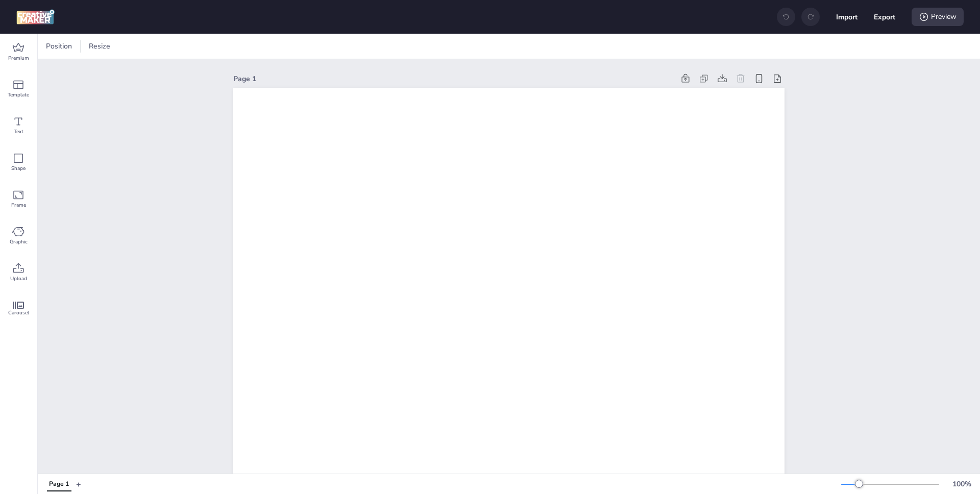 This screenshot has height=494, width=980. What do you see at coordinates (35, 17) in the screenshot?
I see `img: logo Creative Maker` at bounding box center [35, 17].